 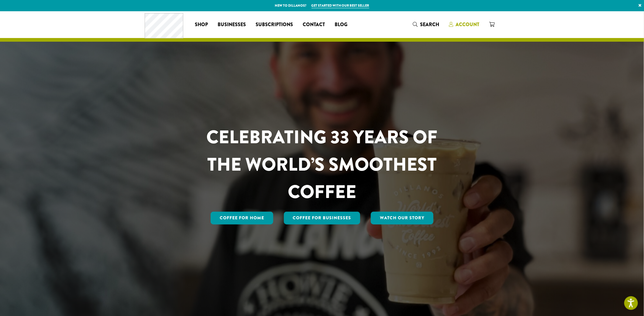 I want to click on span: Businesses, so click(x=232, y=25).